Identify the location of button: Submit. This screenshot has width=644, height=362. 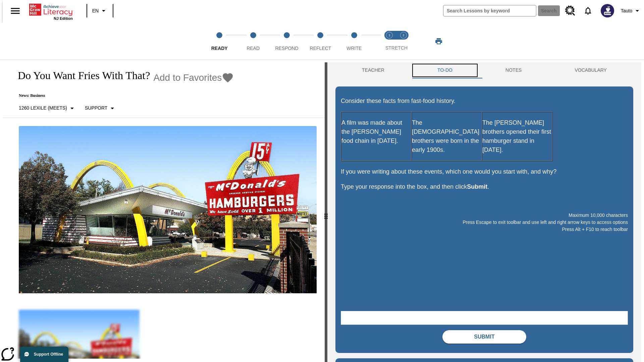
(484, 337).